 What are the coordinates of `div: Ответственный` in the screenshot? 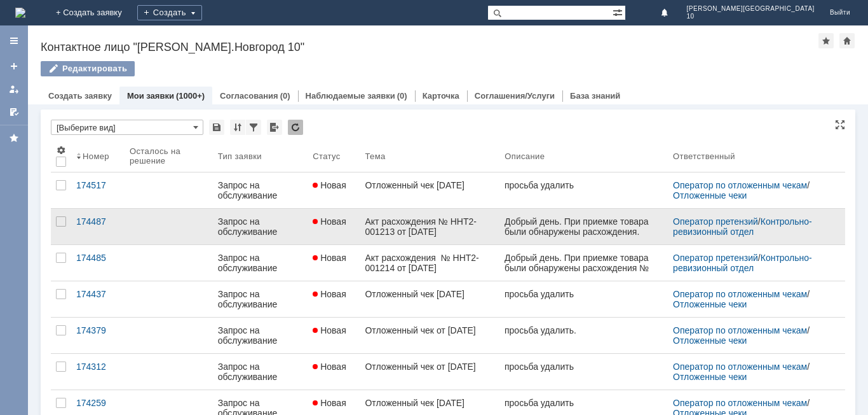 It's located at (704, 156).